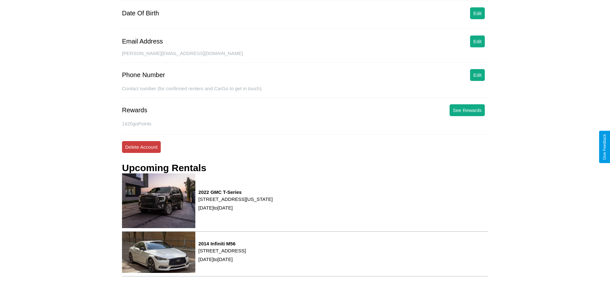 The width and height of the screenshot is (610, 294). I want to click on button: Delete Account, so click(141, 147).